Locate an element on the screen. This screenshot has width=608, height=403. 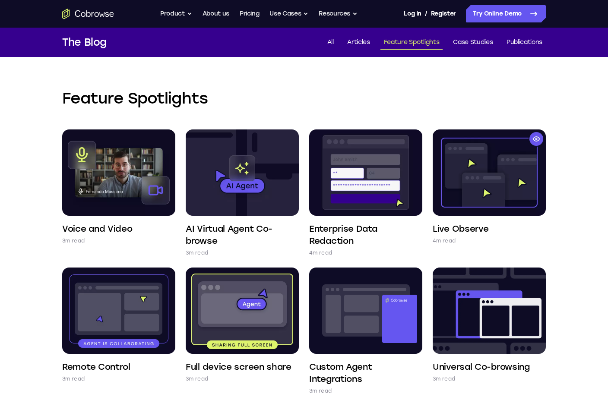
h4: Remote Control is located at coordinates (96, 367).